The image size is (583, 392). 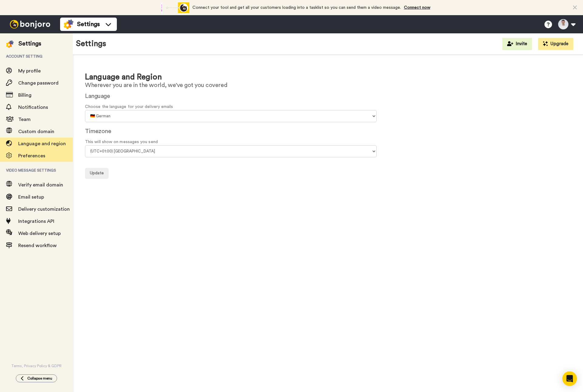 I want to click on button: Collapse menu, so click(x=36, y=378).